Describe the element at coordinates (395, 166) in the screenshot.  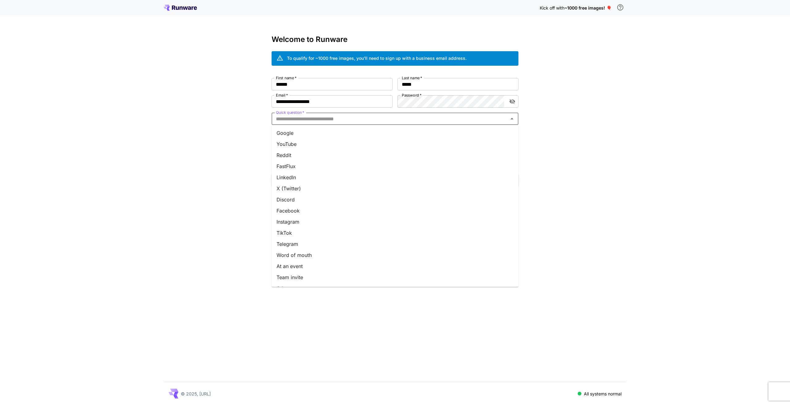
I see `li: FastFlux` at that location.